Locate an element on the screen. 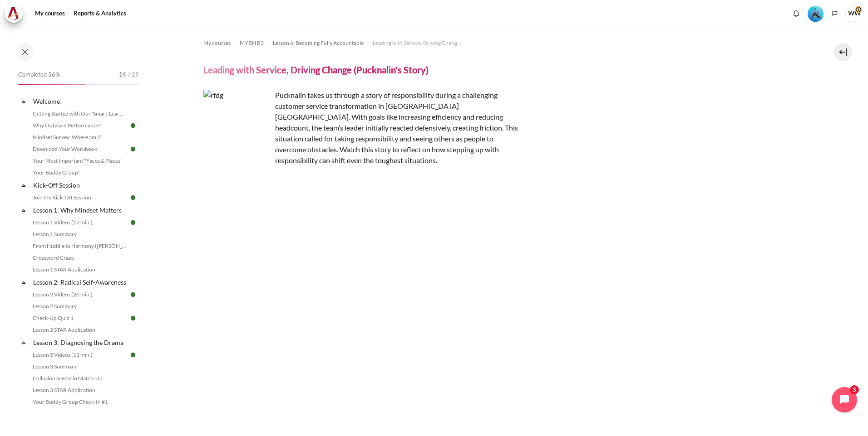 This screenshot has height=436, width=868. a: Architeck Architeck is located at coordinates (16, 14).